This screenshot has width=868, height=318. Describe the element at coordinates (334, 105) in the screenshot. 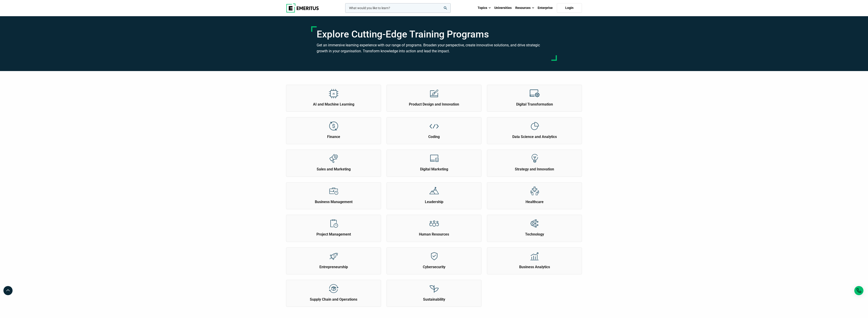

I see `h2: AI and Machine Learning` at that location.